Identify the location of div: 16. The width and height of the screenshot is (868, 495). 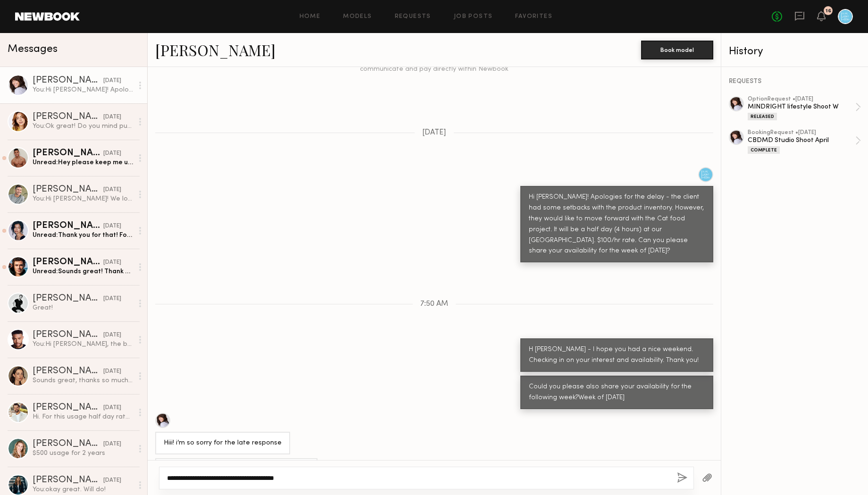
(828, 11).